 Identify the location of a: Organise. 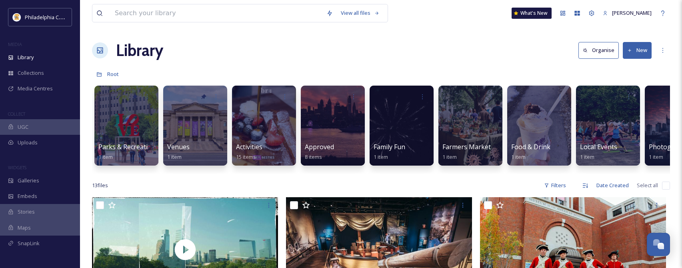
(601, 50).